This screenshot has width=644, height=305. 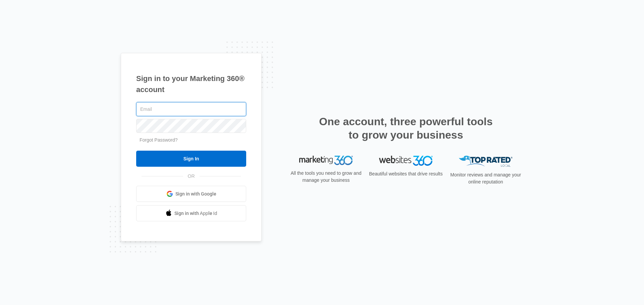 What do you see at coordinates (326, 160) in the screenshot?
I see `img: Marketing 360` at bounding box center [326, 160].